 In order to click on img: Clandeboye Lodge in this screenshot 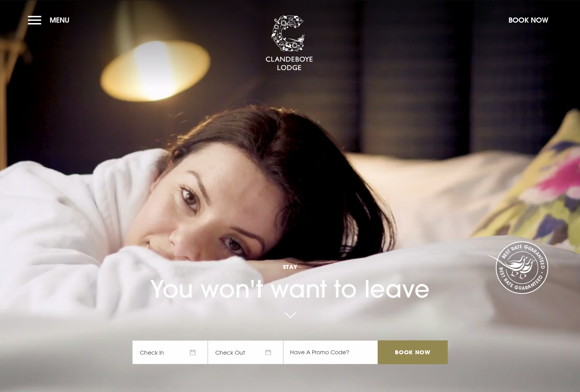, I will do `click(289, 43)`.